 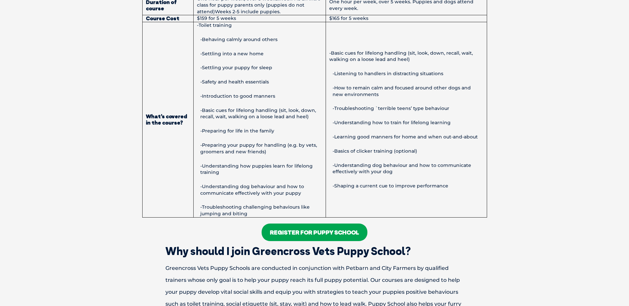 I want to click on strong: What’s covered in the course?, so click(x=168, y=120).